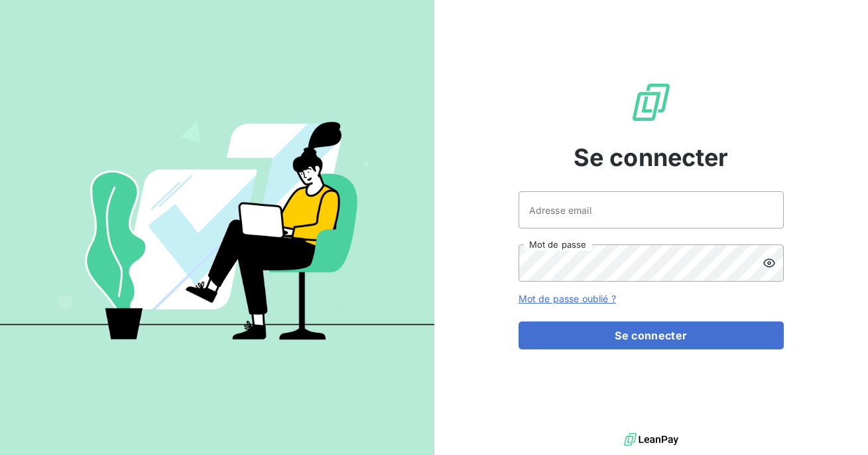 The width and height of the screenshot is (868, 455). Describe the element at coordinates (567, 298) in the screenshot. I see `a: Mot de passe oublié ?` at that location.